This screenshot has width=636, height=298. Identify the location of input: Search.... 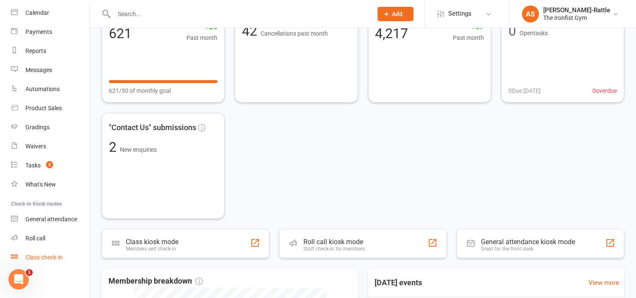
(239, 14).